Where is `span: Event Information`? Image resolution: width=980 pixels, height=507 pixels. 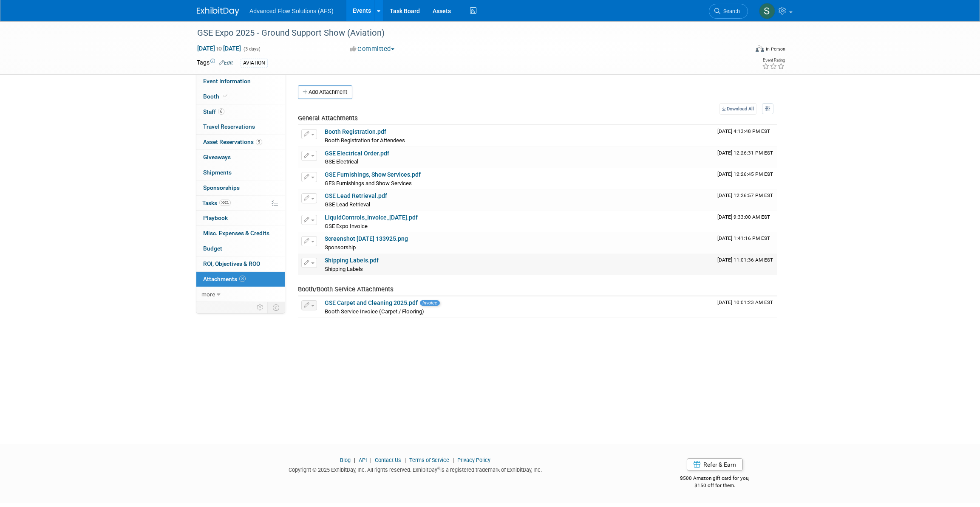 span: Event Information is located at coordinates (227, 81).